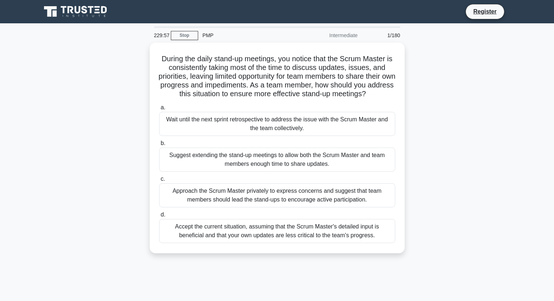 This screenshot has height=301, width=554. What do you see at coordinates (160, 35) in the screenshot?
I see `div: 229:57` at bounding box center [160, 35].